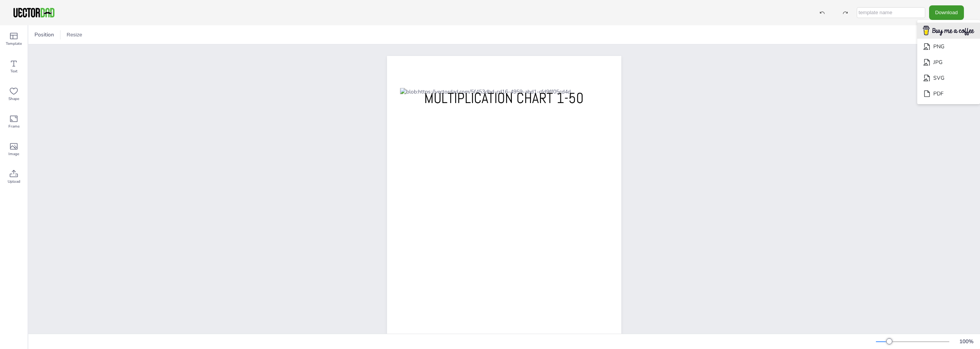  Describe the element at coordinates (14, 44) in the screenshot. I see `span: Template` at that location.